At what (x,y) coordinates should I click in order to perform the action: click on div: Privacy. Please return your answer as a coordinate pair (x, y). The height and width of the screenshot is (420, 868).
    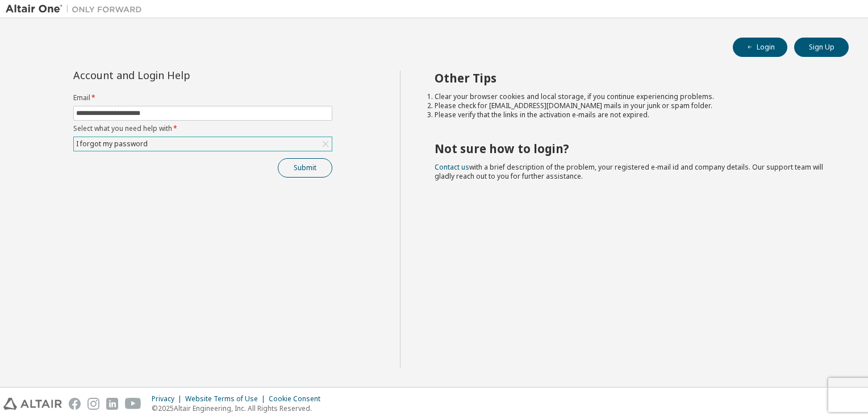
    Looking at the image, I should click on (168, 399).